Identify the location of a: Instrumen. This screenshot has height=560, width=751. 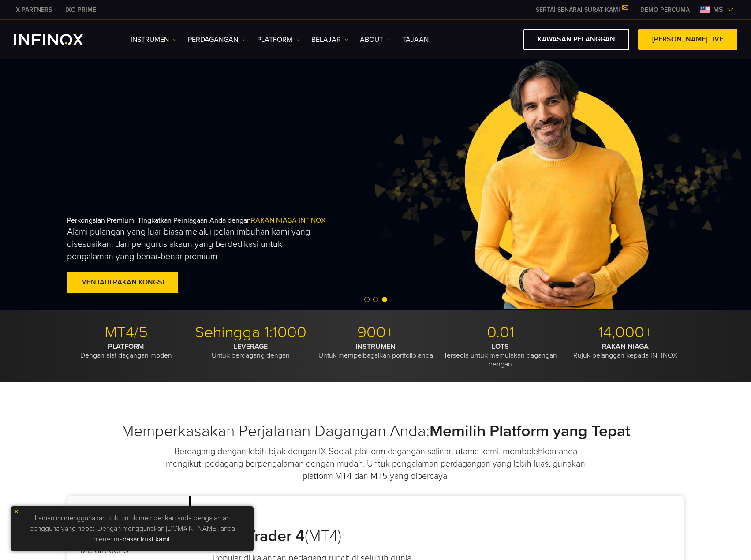
(153, 39).